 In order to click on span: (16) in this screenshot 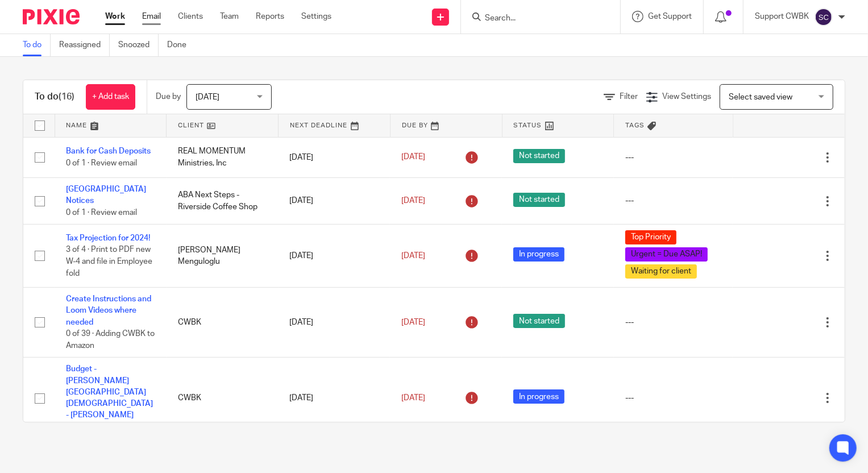, I will do `click(67, 96)`.